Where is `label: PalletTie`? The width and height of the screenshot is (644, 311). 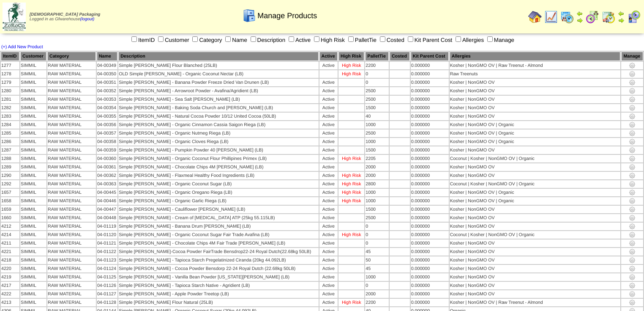
label: PalletTie is located at coordinates (361, 40).